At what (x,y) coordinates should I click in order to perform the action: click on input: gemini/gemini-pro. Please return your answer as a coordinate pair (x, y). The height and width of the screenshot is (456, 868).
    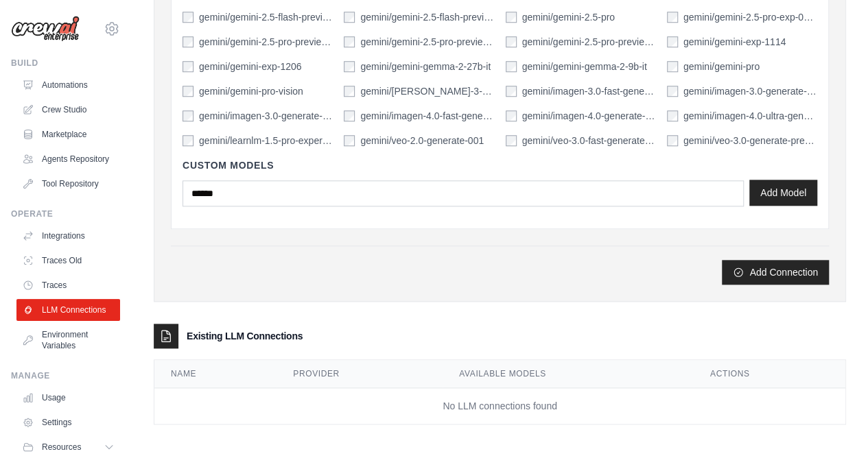
    Looking at the image, I should click on (672, 67).